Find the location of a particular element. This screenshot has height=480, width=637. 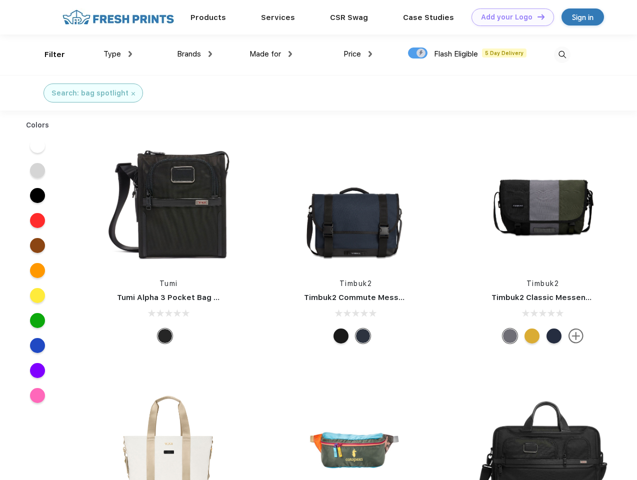

div: Filter is located at coordinates (54, 54).